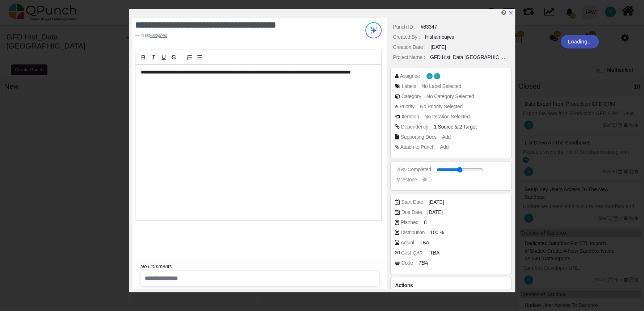 The height and width of the screenshot is (311, 644). I want to click on div: Attach to Punch, so click(417, 147).